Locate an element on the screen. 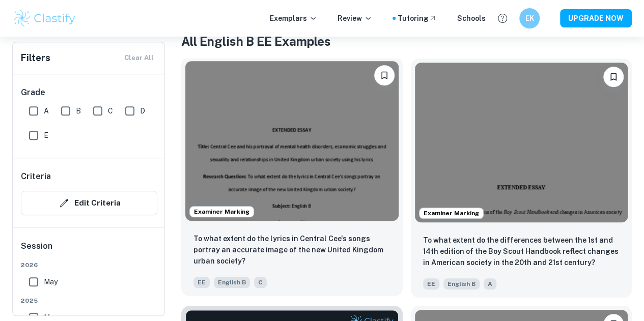 This screenshot has width=644, height=321. img: Clastify logo is located at coordinates (44, 18).